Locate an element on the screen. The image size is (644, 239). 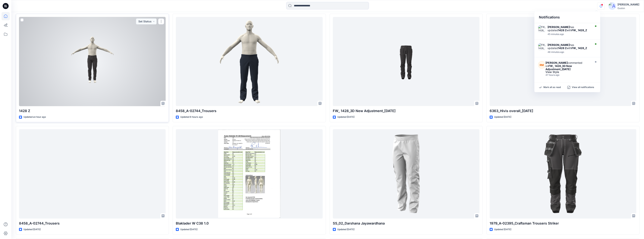
div: View Style is located at coordinates (568, 72).